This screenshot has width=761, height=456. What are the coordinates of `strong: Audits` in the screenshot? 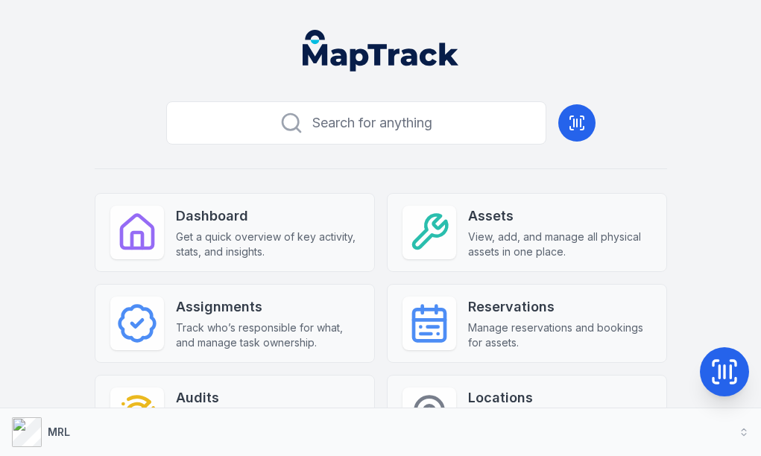 It's located at (268, 398).